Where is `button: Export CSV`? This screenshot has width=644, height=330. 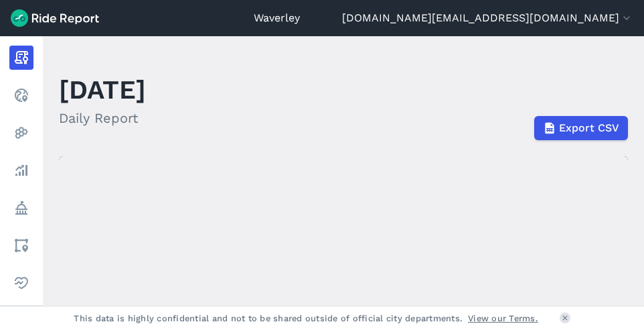 button: Export CSV is located at coordinates (581, 128).